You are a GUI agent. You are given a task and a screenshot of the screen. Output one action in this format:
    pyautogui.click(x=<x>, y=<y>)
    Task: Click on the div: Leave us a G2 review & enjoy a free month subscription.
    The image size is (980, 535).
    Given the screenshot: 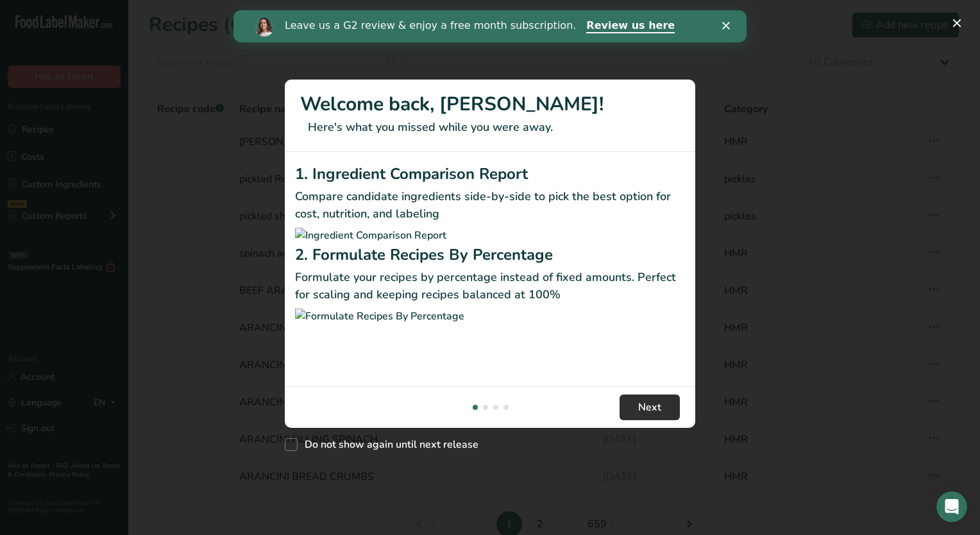 What is the action you would take?
    pyautogui.click(x=197, y=15)
    